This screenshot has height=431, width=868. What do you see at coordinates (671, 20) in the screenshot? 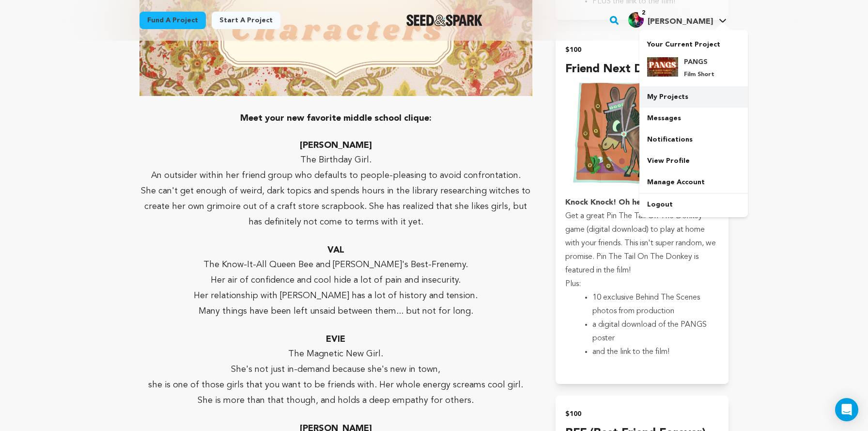
I see `div: Jess M.'s Profile` at bounding box center [671, 20].